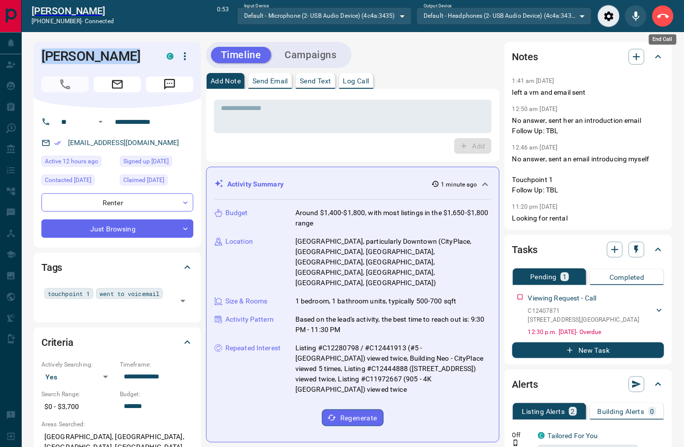 The image size is (684, 447). Describe the element at coordinates (589, 92) in the screenshot. I see `p: left a vm and email sent` at that location.